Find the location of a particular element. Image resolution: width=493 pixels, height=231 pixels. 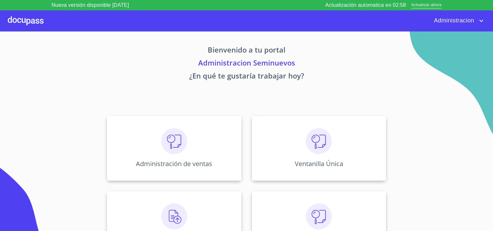

span: Administracion is located at coordinates (453, 21).